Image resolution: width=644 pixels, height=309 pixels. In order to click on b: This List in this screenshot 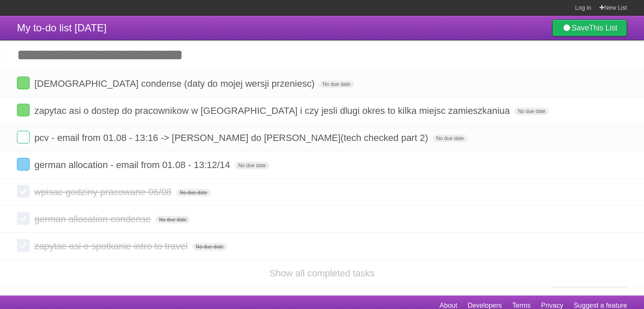, I will do `click(603, 28)`.